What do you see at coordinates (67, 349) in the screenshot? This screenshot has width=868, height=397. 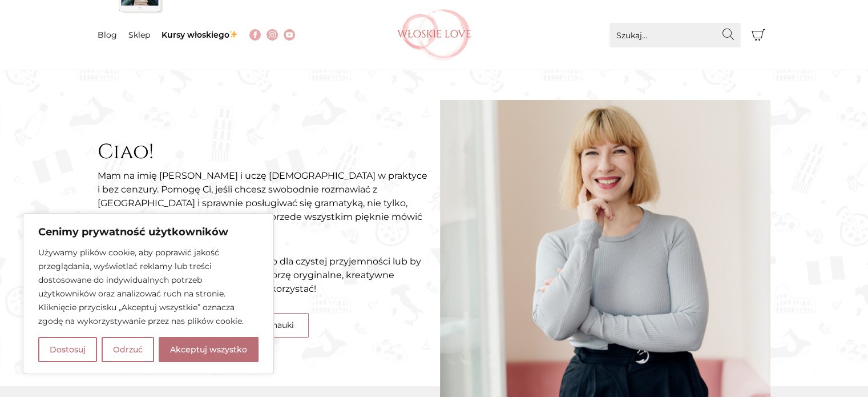 I see `button: Dostosuj` at bounding box center [67, 349].